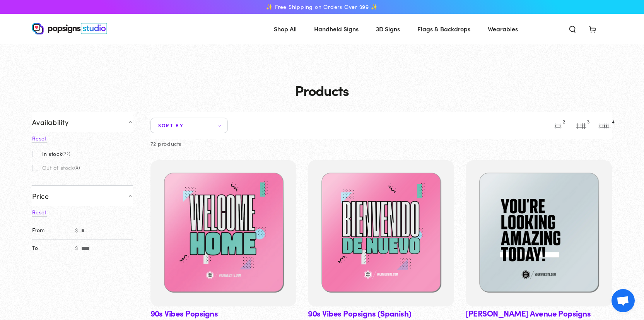 Image resolution: width=644 pixels, height=320 pixels. What do you see at coordinates (56, 168) in the screenshot?
I see `label: Out of stock` at bounding box center [56, 168].